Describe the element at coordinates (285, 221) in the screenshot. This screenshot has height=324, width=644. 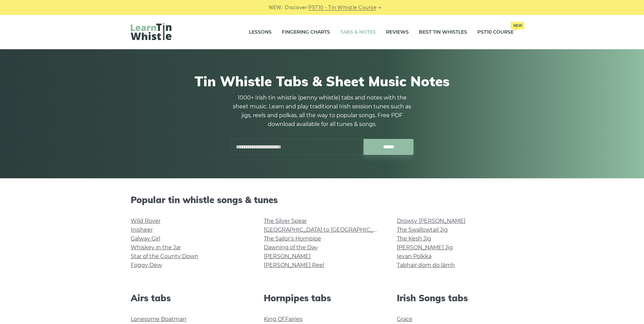
I see `a: The Silver Spear` at that location.